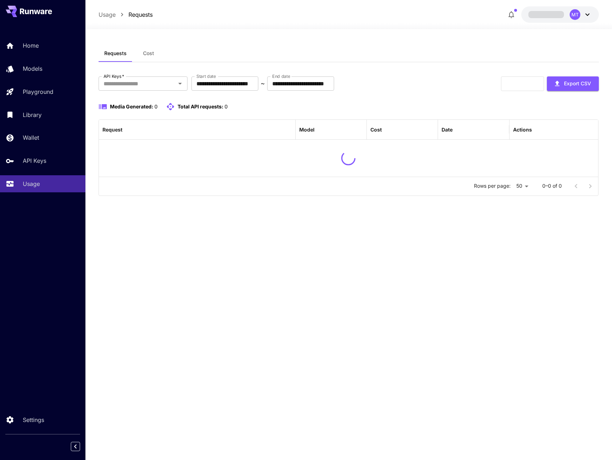 The height and width of the screenshot is (460, 612). What do you see at coordinates (492, 186) in the screenshot?
I see `p: Rows per page:` at bounding box center [492, 186].